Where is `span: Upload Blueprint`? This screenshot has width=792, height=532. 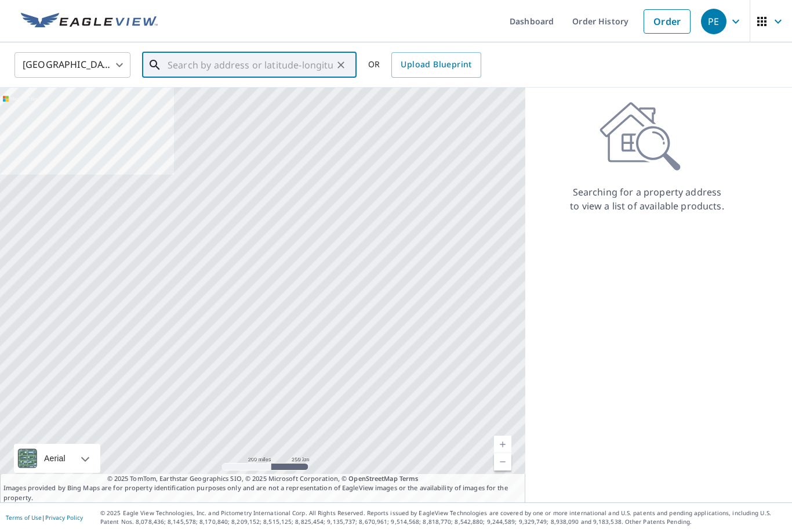
span: Upload Blueprint is located at coordinates (436, 65).